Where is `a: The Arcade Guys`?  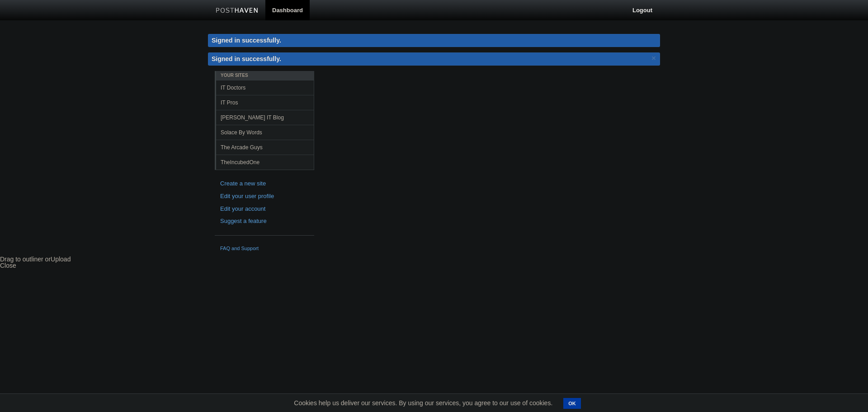 a: The Arcade Guys is located at coordinates (265, 147).